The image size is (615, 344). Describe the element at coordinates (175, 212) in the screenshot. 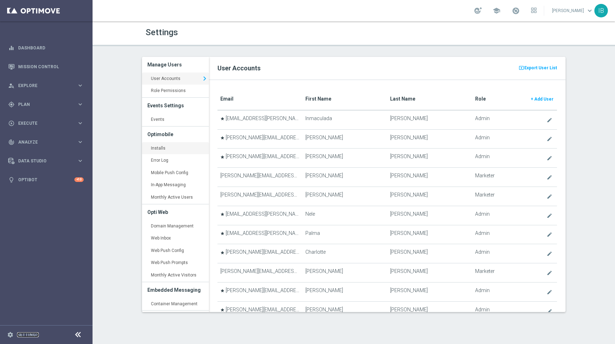

I see `h3: Opti Web` at that location.